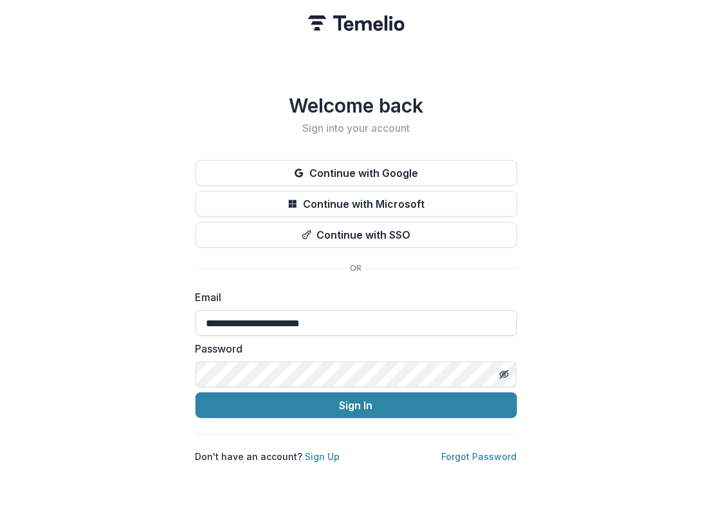  What do you see at coordinates (356, 23) in the screenshot?
I see `img: Temelio` at bounding box center [356, 23].